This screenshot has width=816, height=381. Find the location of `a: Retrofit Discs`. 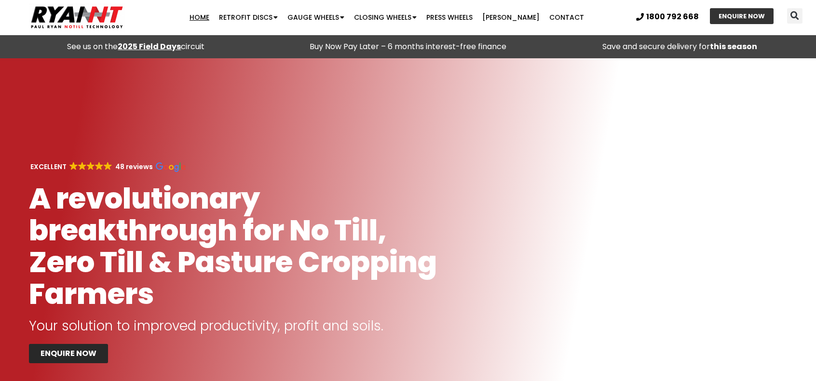

a: Retrofit Discs is located at coordinates (248, 17).